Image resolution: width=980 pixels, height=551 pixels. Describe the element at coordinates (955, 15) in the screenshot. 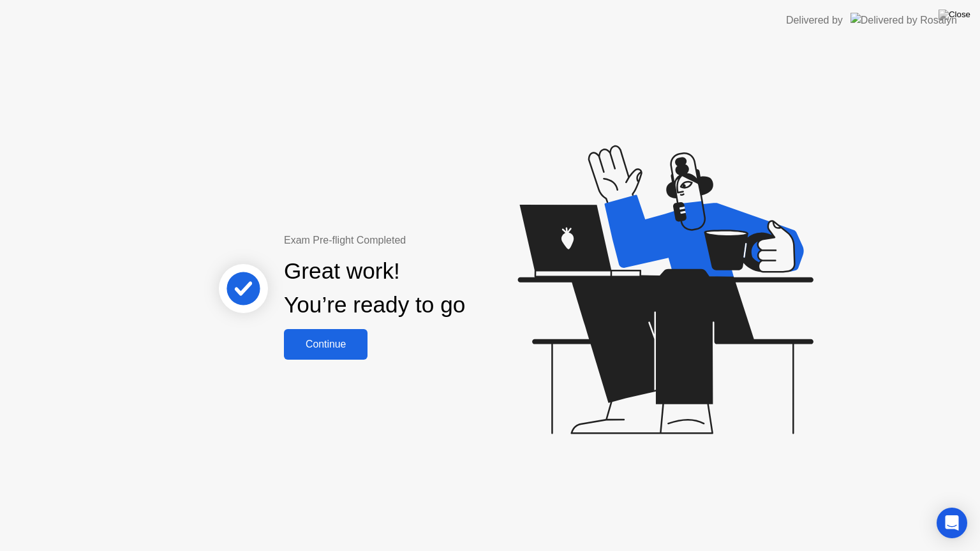

I see `img: Close` at that location.